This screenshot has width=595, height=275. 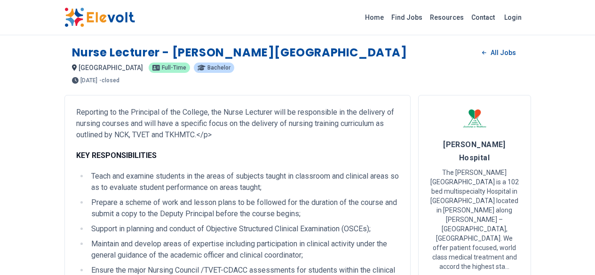 What do you see at coordinates (244, 208) in the screenshot?
I see `li: Prepare a scheme of work and lesson plans to be followed for the duration of the course and submi...` at bounding box center [244, 208].